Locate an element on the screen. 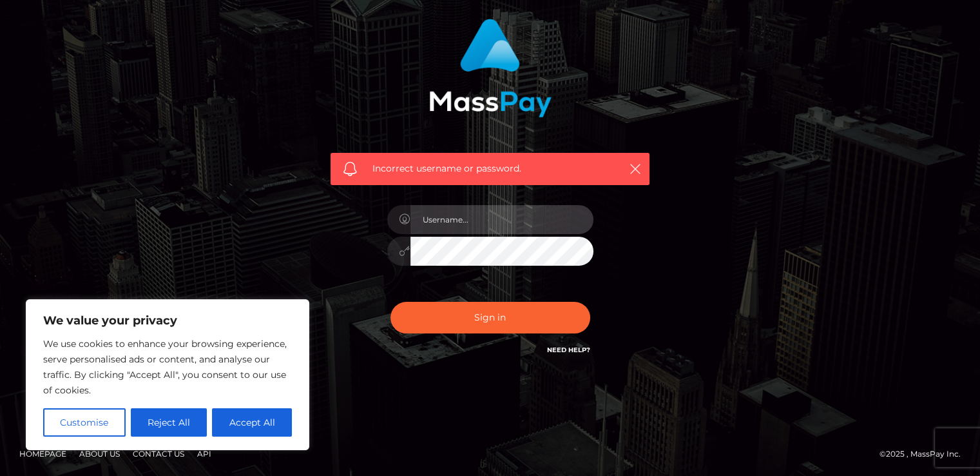 This screenshot has width=980, height=476. a: About Us is located at coordinates (99, 453).